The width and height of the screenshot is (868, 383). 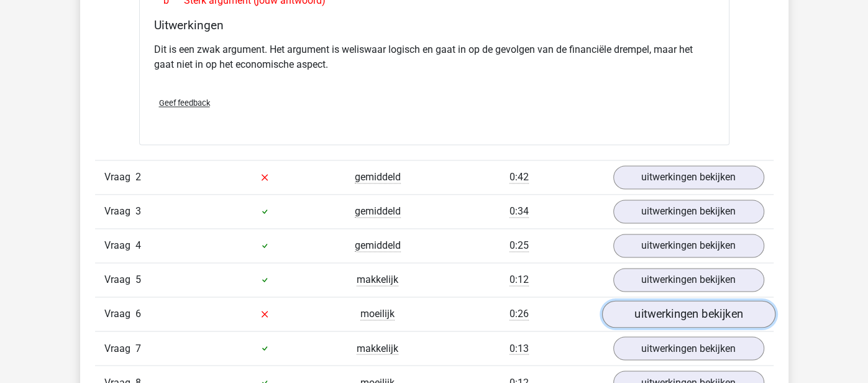 I want to click on span: 0:42, so click(x=519, y=177).